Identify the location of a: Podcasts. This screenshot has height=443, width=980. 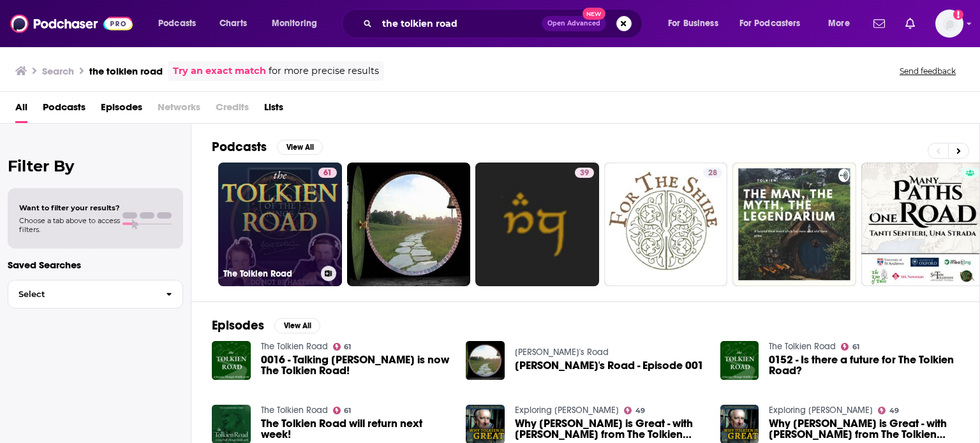
(64, 110).